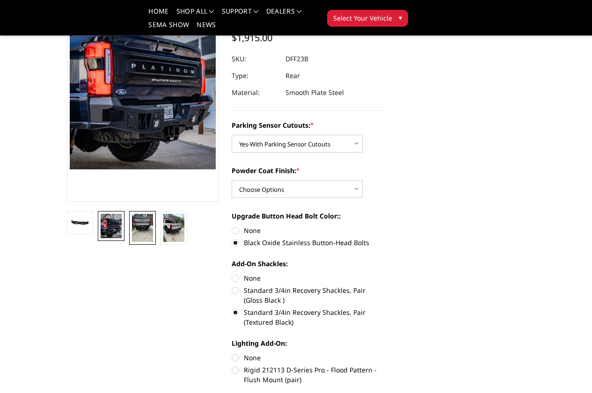 The image size is (592, 393). I want to click on span: Select Your Vehicle, so click(363, 18).